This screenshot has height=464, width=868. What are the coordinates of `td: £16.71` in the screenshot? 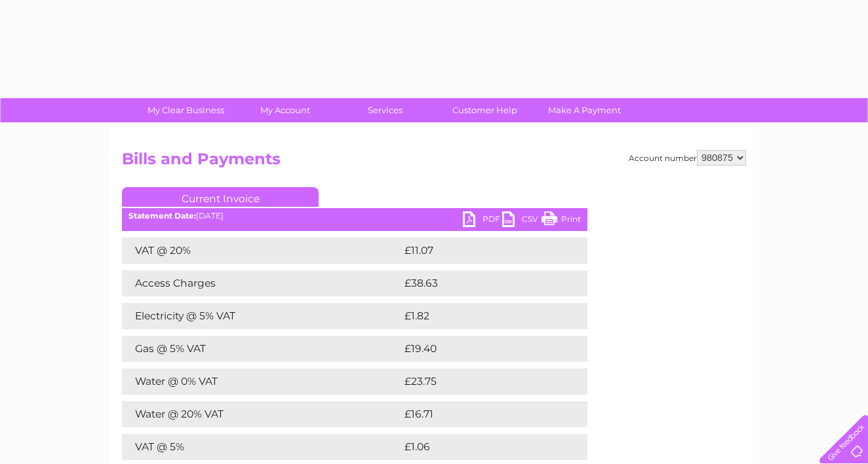 It's located at (480, 414).